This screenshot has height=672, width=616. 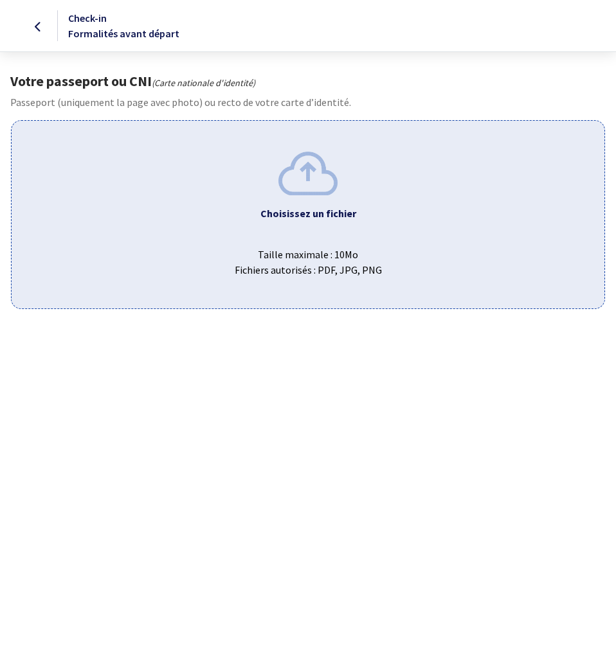 I want to click on p: Passeport (uniquement la page avec photo) ou recto de votre carte d’identité., so click(x=308, y=102).